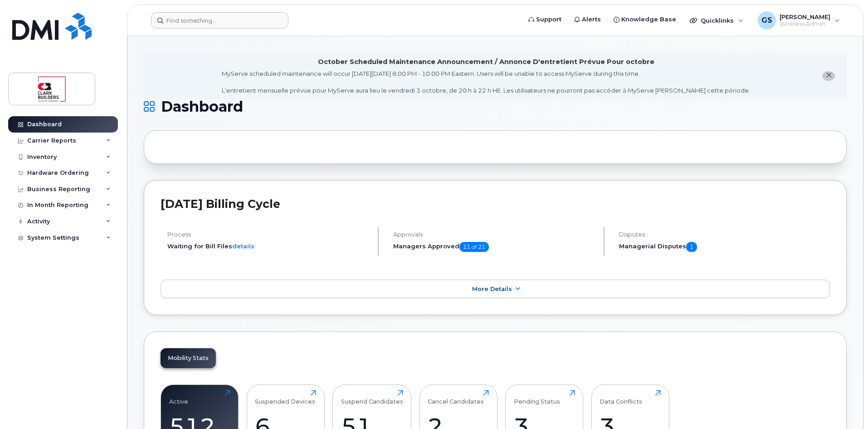  Describe the element at coordinates (692, 247) in the screenshot. I see `span: 1` at that location.